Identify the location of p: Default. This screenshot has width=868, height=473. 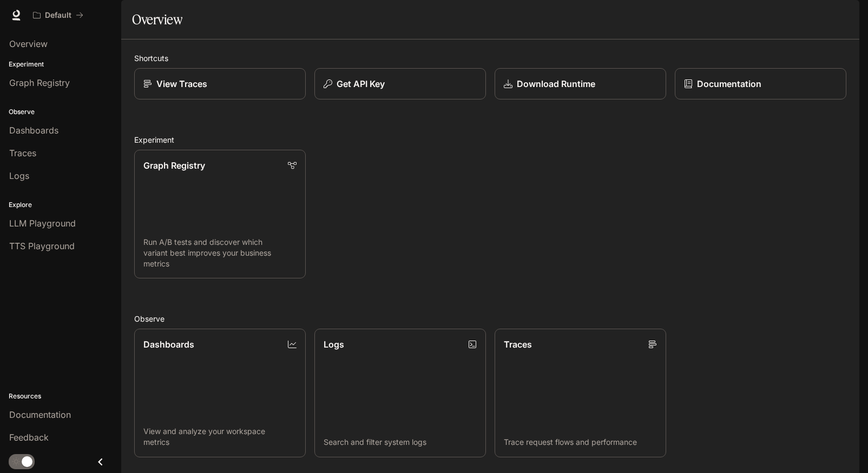
(58, 15).